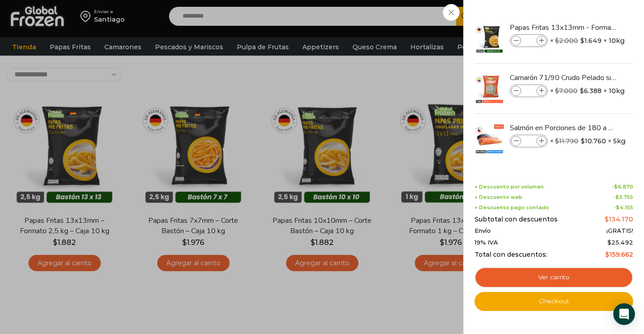  Describe the element at coordinates (554, 278) in the screenshot. I see `a: Ver carrito` at that location.